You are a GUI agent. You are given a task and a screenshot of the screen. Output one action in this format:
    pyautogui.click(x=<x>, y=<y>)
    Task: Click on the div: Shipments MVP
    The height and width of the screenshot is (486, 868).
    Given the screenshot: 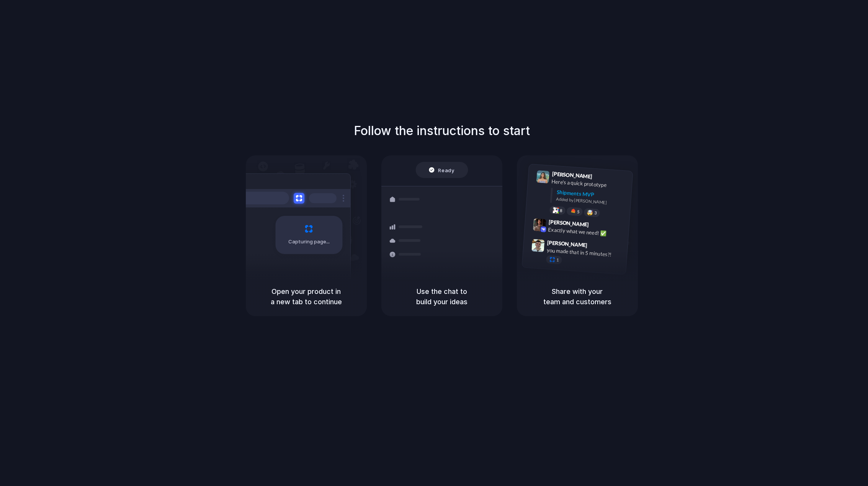 What is the action you would take?
    pyautogui.click(x=591, y=194)
    